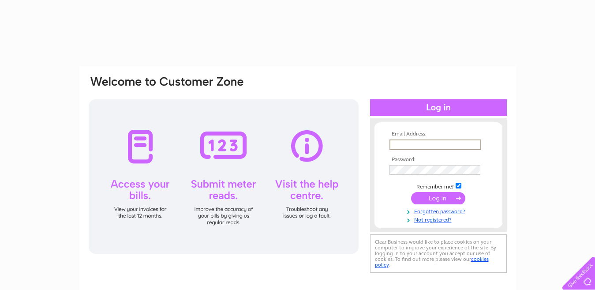  What do you see at coordinates (439, 134) in the screenshot?
I see `th: Email Address:` at bounding box center [439, 134].